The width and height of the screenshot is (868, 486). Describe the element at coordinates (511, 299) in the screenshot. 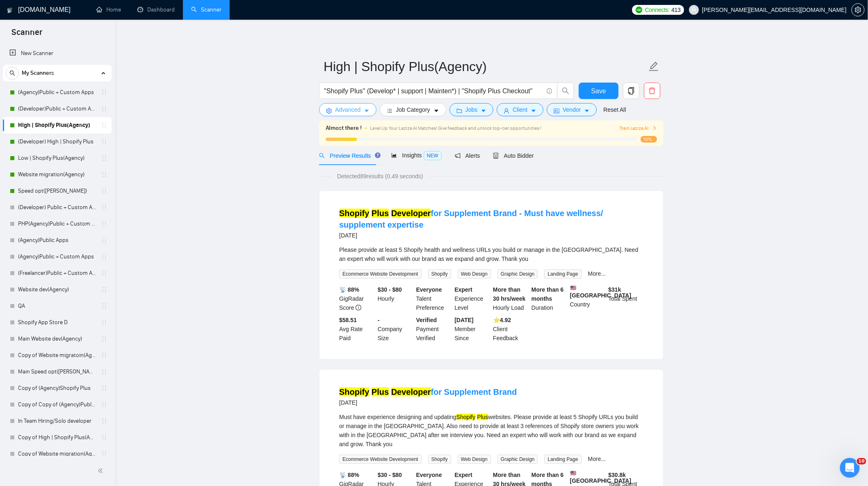

I see `div: Hourly Load` at that location.